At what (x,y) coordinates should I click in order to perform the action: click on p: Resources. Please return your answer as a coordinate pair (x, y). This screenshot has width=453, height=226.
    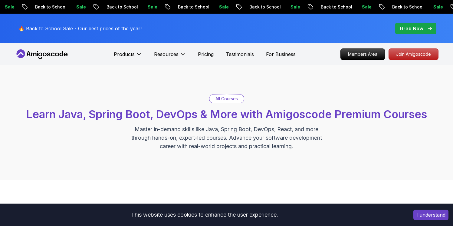
    Looking at the image, I should click on (166, 54).